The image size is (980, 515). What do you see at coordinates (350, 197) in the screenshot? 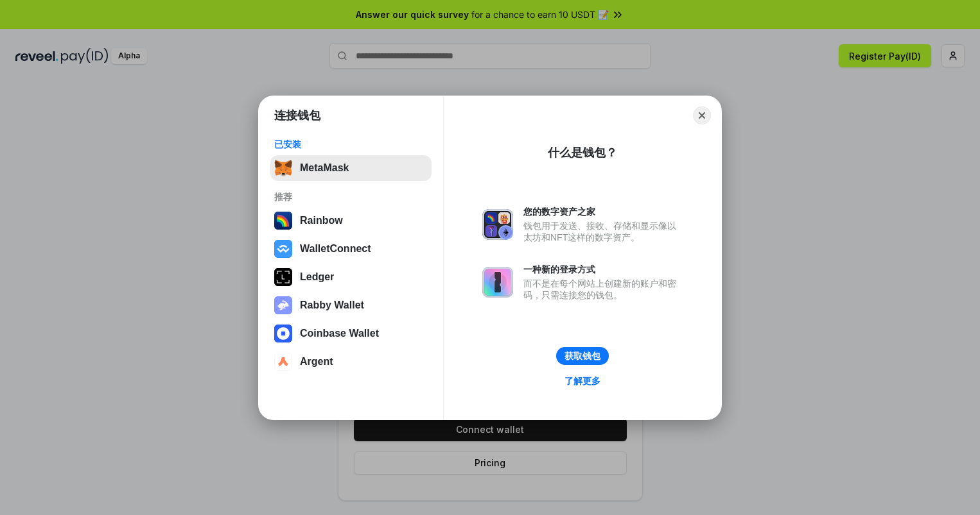
I see `div: 推荐` at bounding box center [350, 197].